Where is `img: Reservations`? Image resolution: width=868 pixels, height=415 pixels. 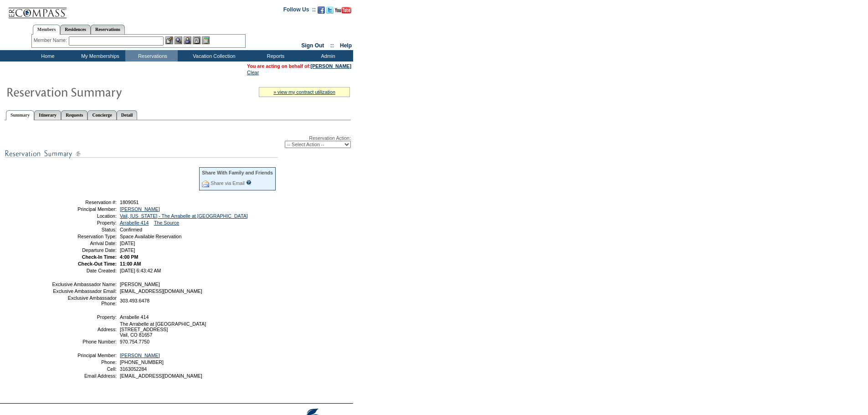
img: Reservations is located at coordinates (197, 40).